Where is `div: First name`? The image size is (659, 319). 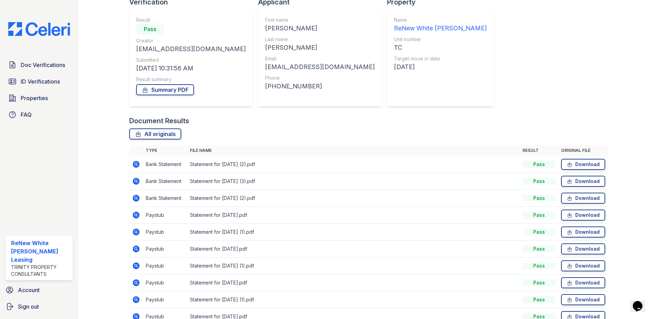 div: First name is located at coordinates (320, 20).